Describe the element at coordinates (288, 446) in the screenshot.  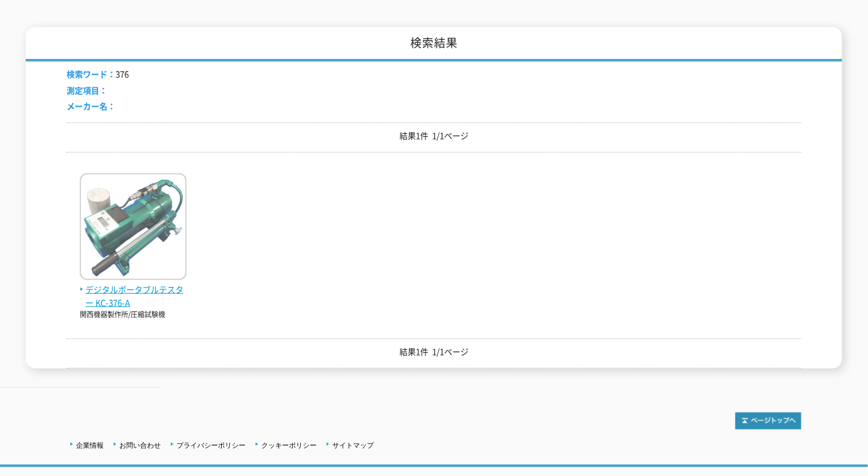
I see `a: クッキーポリシー` at that location.